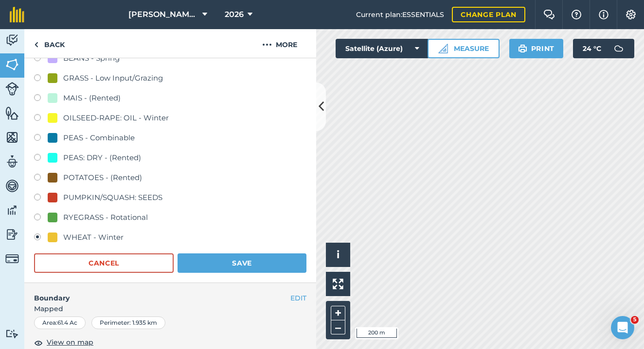  Describe the element at coordinates (105, 218) in the screenshot. I see `div: RYEGRASS - Rotational` at that location.